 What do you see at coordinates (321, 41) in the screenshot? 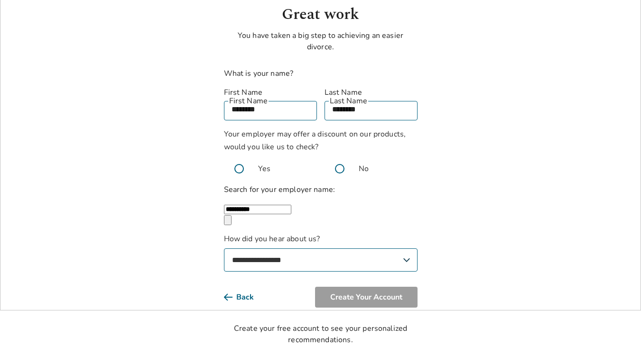
I see `p: You have taken a big step to achieving an easier divorce.` at bounding box center [321, 41].